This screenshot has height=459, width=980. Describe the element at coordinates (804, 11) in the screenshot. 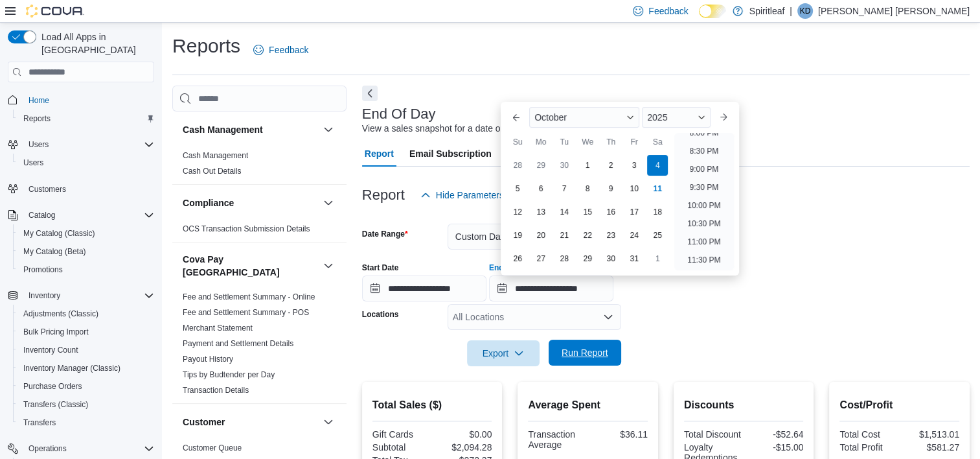

I see `span: KD` at that location.